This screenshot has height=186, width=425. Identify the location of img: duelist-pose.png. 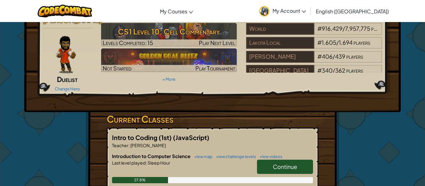
(66, 55).